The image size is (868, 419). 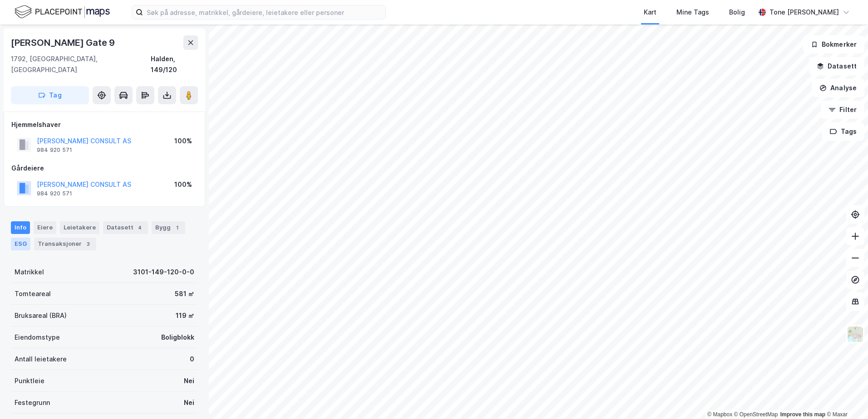 What do you see at coordinates (192, 359) in the screenshot?
I see `div: 0` at bounding box center [192, 359].